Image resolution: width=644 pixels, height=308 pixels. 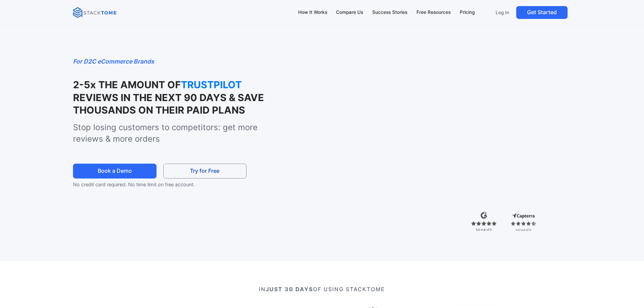 What do you see at coordinates (113, 61) in the screenshot?
I see `em: For D2C eCommerce Brands` at bounding box center [113, 61].